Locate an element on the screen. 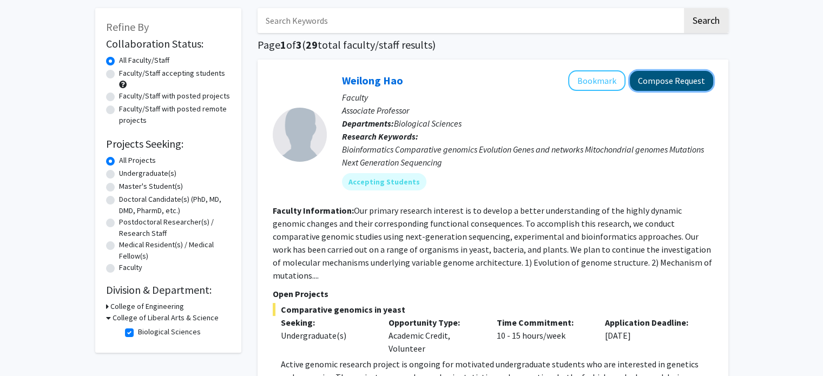 Image resolution: width=823 pixels, height=376 pixels. h2: Collaboration Status: is located at coordinates (168, 44).